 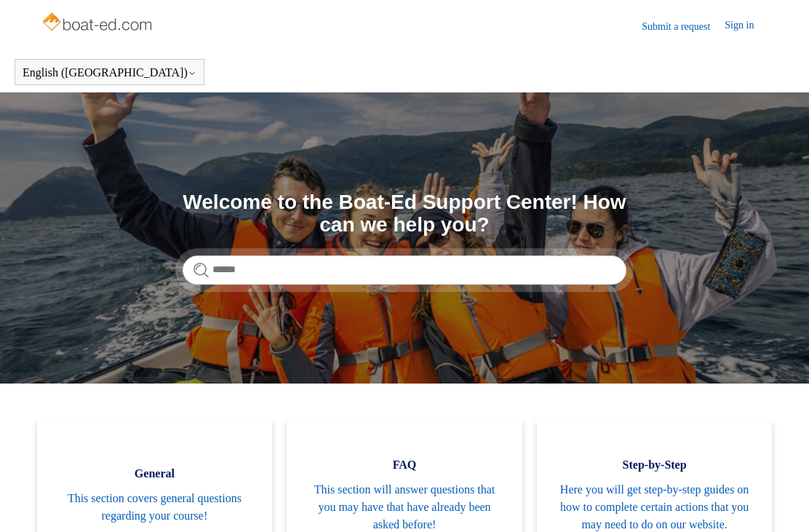 I want to click on span: FAQ, so click(x=405, y=465).